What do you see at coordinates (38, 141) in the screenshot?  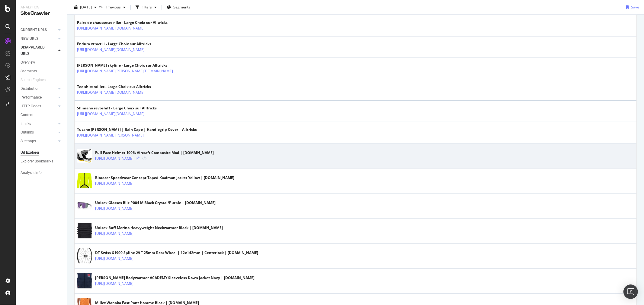 I see `a: Sitemaps` at bounding box center [38, 141].